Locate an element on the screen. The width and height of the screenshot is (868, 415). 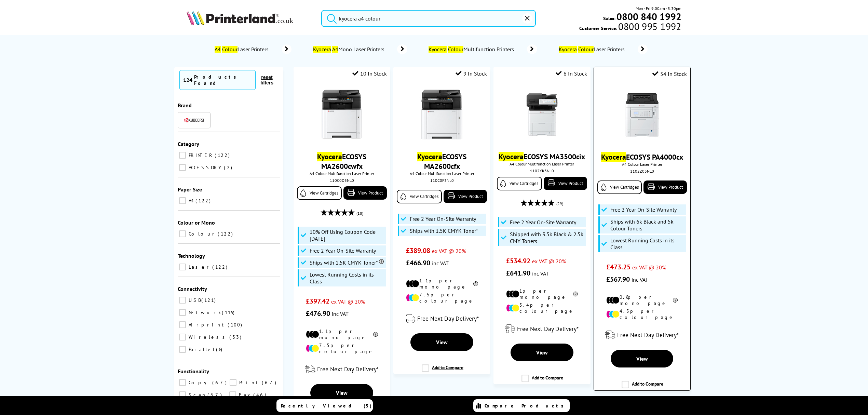
span: A4 is located at coordinates (190, 201).